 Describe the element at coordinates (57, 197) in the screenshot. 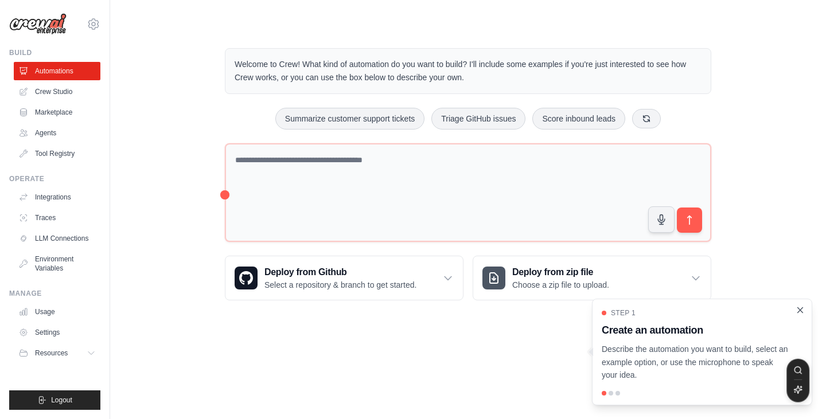

I see `a: Integrations` at that location.